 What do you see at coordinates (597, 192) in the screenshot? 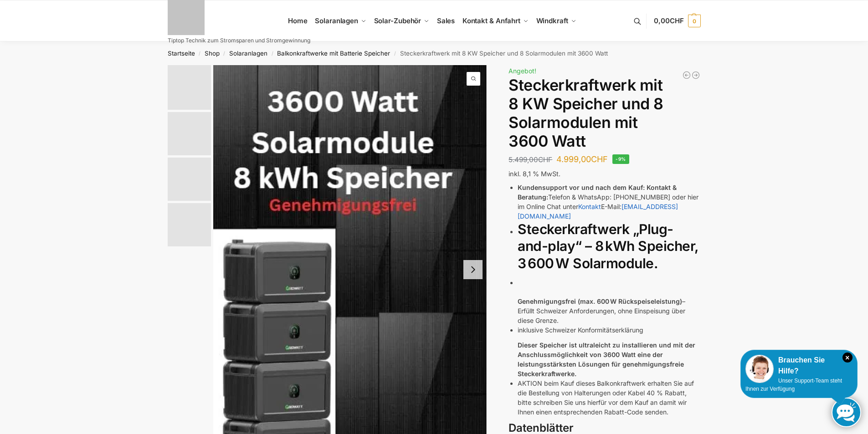
I see `strong: Kontakt & Beratung:` at bounding box center [597, 192].